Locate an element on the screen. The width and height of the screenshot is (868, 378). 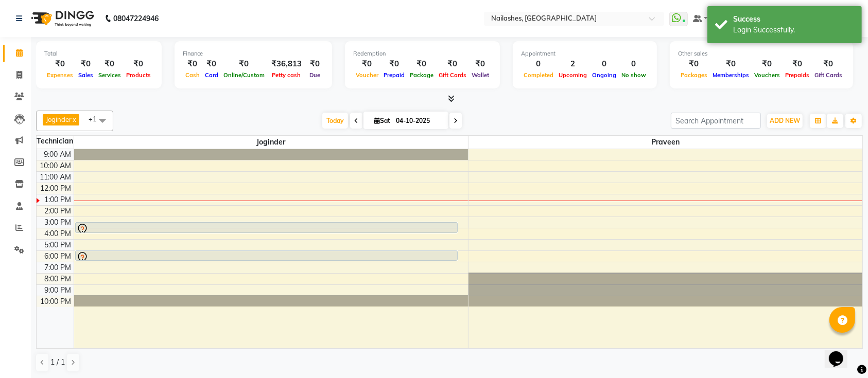
div: Other sales is located at coordinates (761, 53).